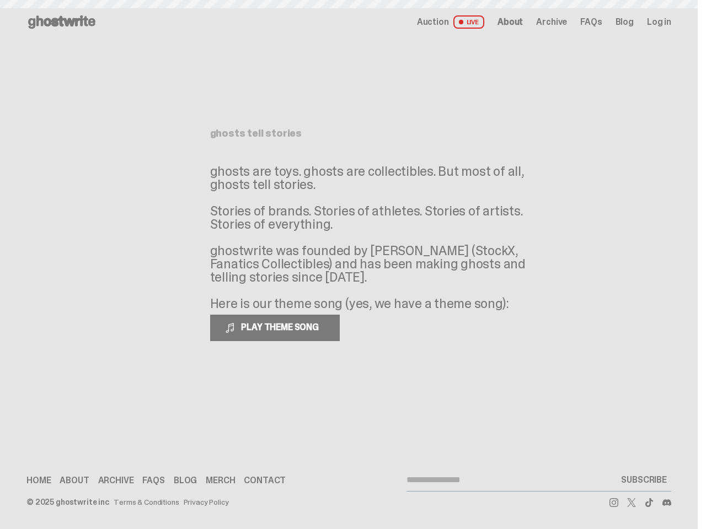 This screenshot has height=529, width=706. Describe the element at coordinates (68, 502) in the screenshot. I see `div: © 2025 ghostwrite inc` at that location.